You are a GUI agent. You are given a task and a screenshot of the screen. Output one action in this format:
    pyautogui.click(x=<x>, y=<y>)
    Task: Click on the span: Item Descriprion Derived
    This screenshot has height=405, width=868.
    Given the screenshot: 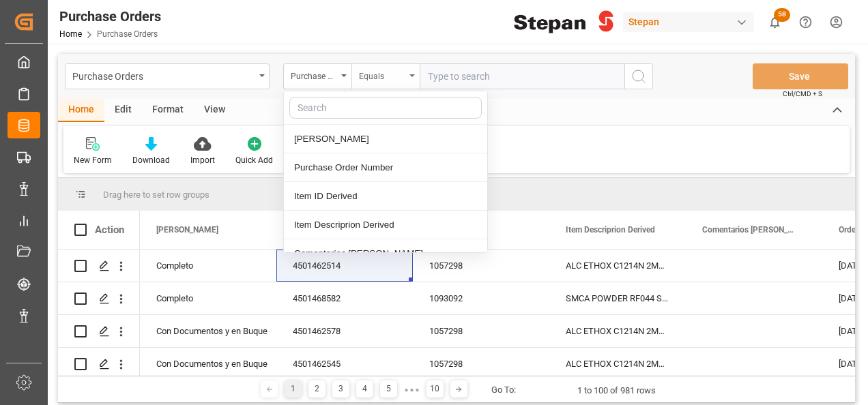 What is the action you would take?
    pyautogui.click(x=610, y=230)
    